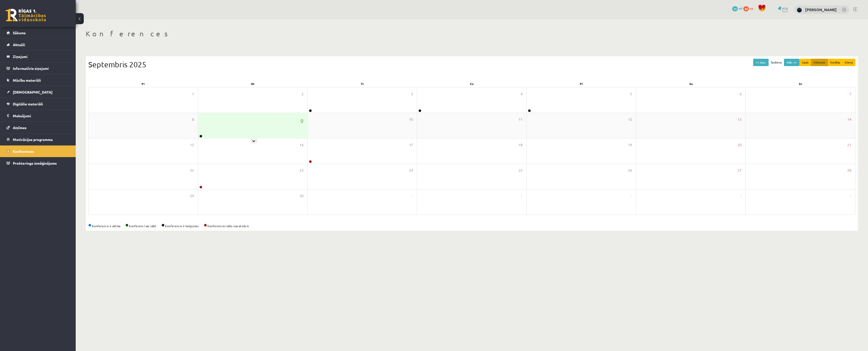 This screenshot has width=868, height=351. I want to click on h1: Konferences, so click(472, 34).